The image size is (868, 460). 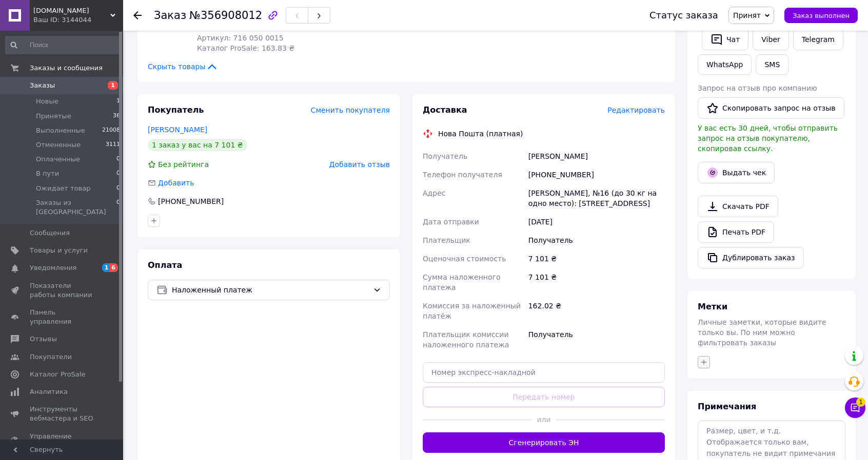 I want to click on span: 6, so click(x=114, y=267).